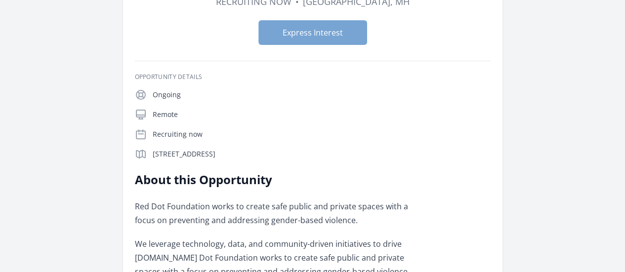  Describe the element at coordinates (322, 95) in the screenshot. I see `p: Ongoing` at that location.